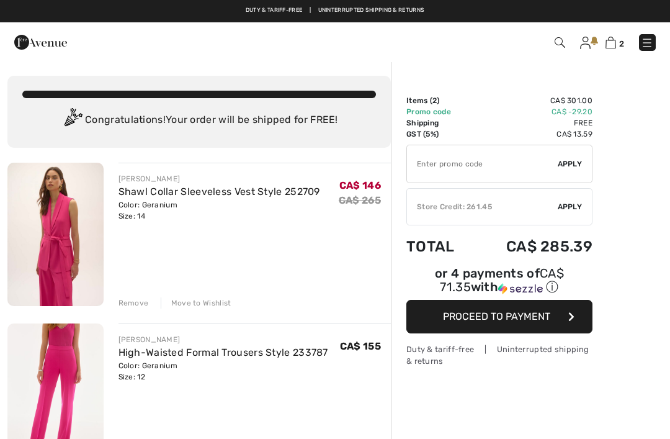 The height and width of the screenshot is (439, 670). I want to click on span: CA$ 71.35, so click(502, 280).